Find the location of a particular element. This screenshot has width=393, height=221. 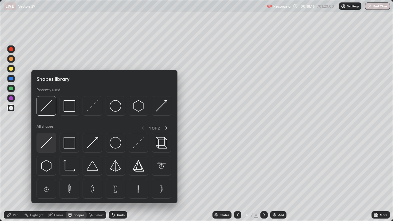

div: Undo is located at coordinates (121, 215).